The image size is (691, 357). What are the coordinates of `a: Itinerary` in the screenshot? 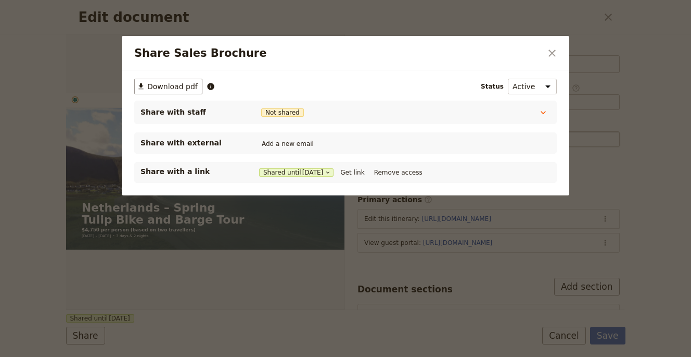 It's located at (255, 17).